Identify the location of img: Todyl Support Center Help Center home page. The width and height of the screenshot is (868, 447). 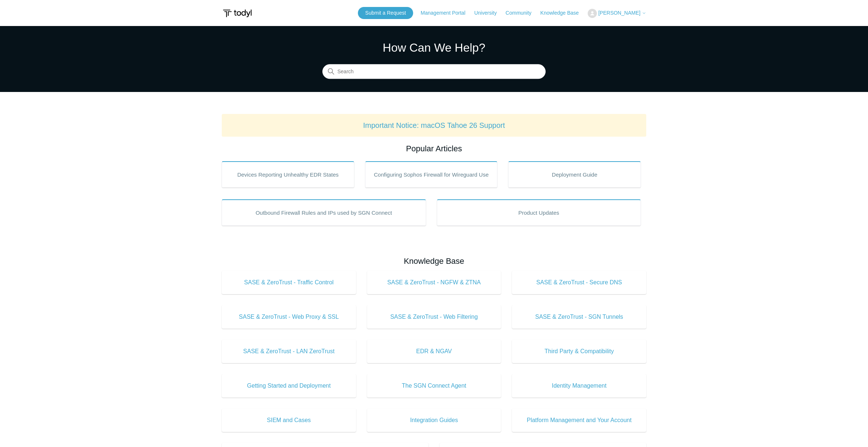
(237, 13).